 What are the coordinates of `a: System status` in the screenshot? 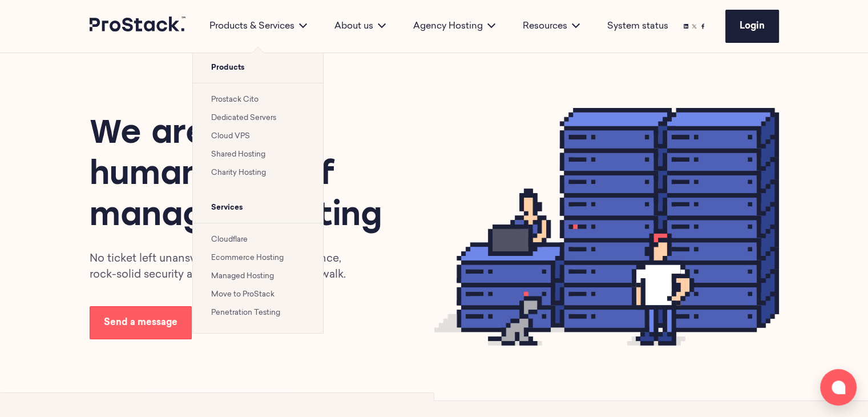 It's located at (638, 27).